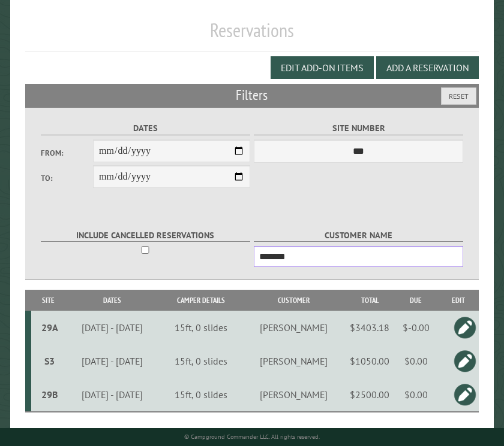 This screenshot has height=446, width=504. Describe the element at coordinates (252, 35) in the screenshot. I see `h1: Reservations` at that location.